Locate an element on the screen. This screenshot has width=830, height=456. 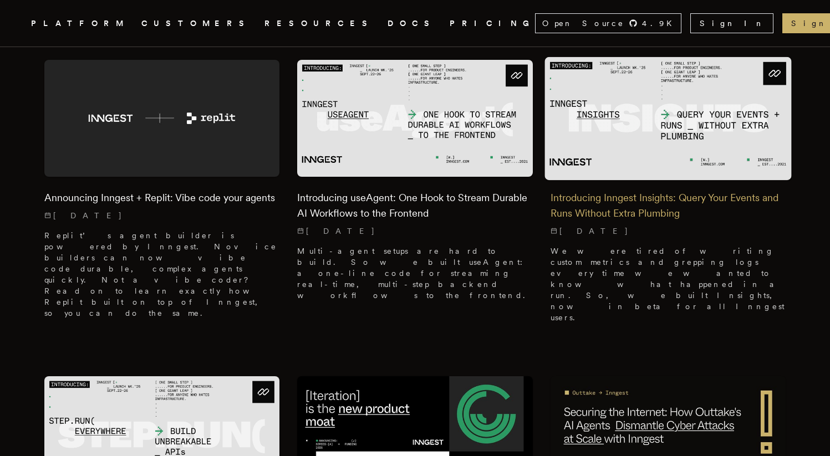
img: Featured image for Introducing useAgent: One Hook to Stream Durable AI Workflows to the Frontend ... is located at coordinates (415, 119).